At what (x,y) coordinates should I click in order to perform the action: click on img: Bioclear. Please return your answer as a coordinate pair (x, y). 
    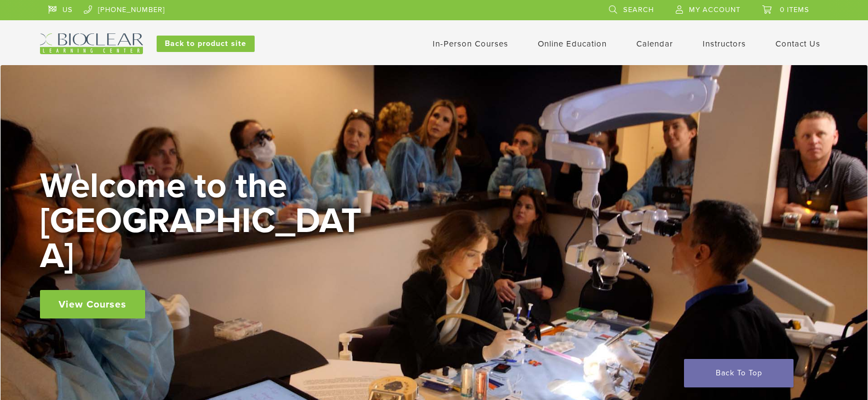
    Looking at the image, I should click on (91, 44).